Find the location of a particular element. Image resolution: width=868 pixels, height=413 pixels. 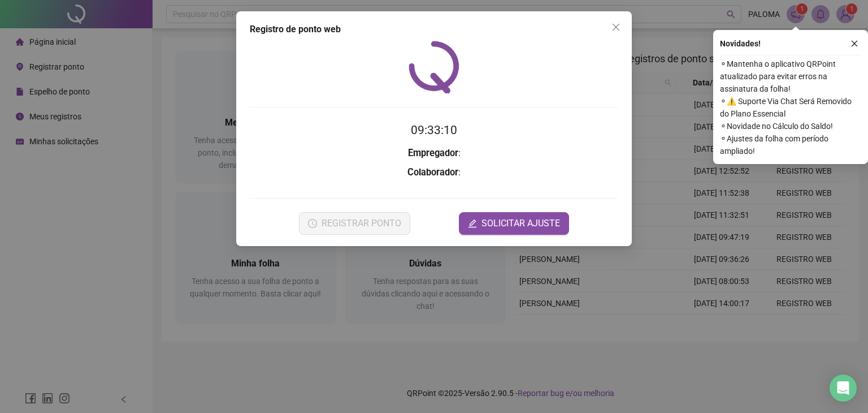

div: Registro de ponto web is located at coordinates (434, 30).